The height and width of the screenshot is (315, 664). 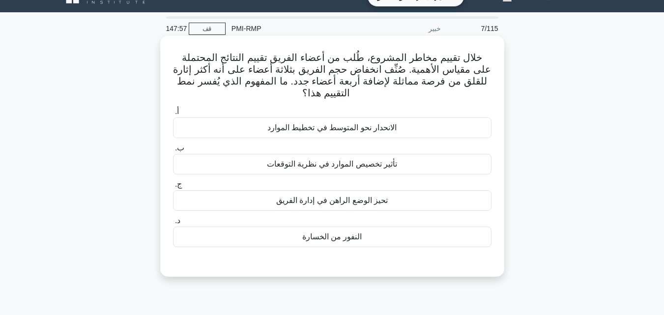 I want to click on font: 7/115, so click(x=489, y=29).